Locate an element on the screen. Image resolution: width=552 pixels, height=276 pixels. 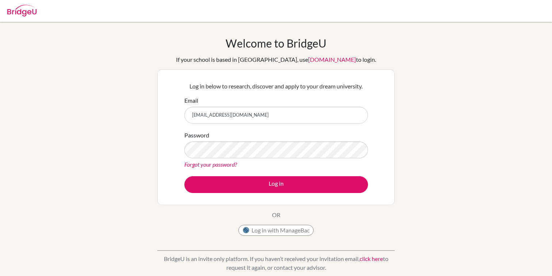
a: click here is located at coordinates (371, 258).